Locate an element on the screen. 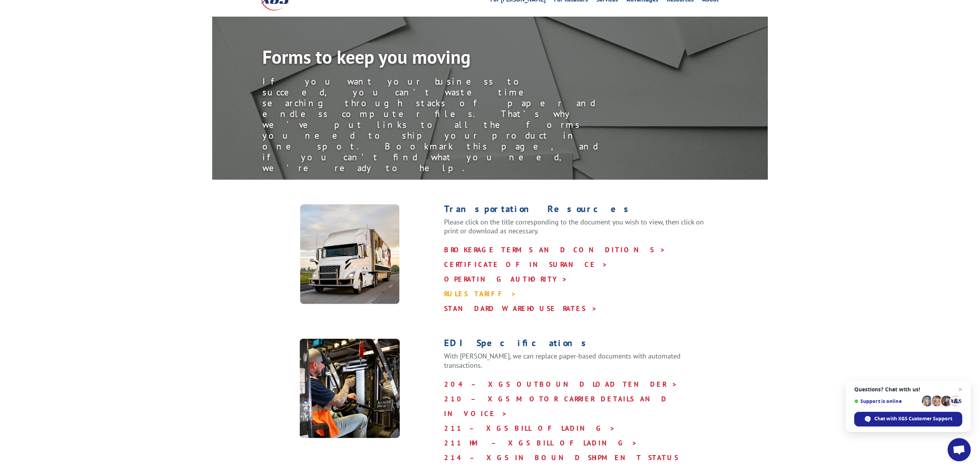 The height and width of the screenshot is (469, 980). a: BROKERAGE TERMS AND CONDITIONS > is located at coordinates (555, 249).